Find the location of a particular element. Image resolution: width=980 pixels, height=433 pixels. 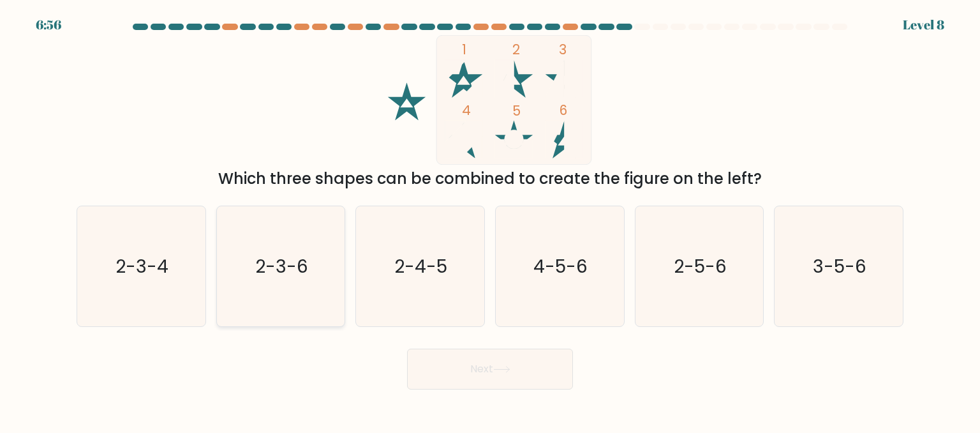

tspan: 2 is located at coordinates (516, 49).